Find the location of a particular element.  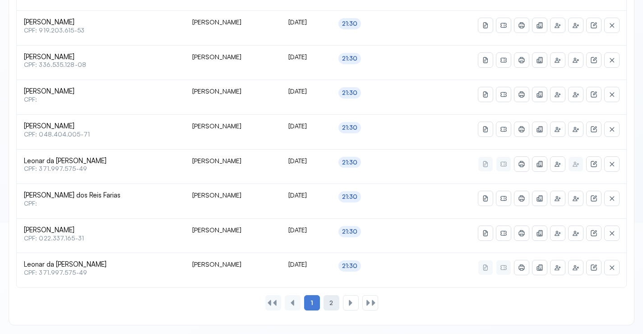

span: 2 is located at coordinates (331, 302).